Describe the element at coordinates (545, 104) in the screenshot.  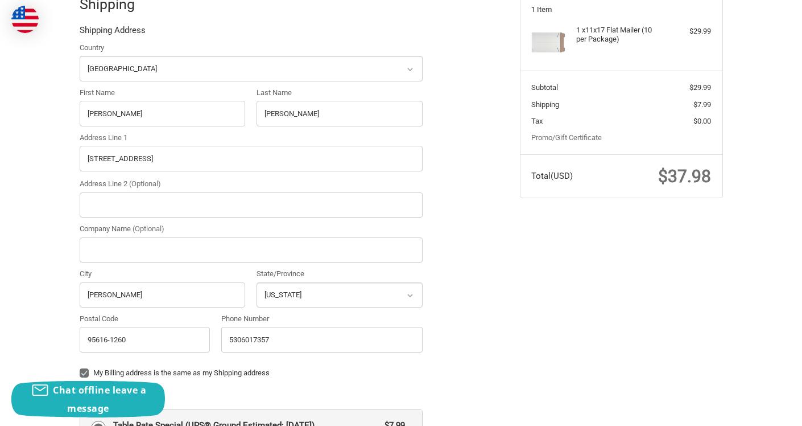
I see `span: Shipping` at that location.